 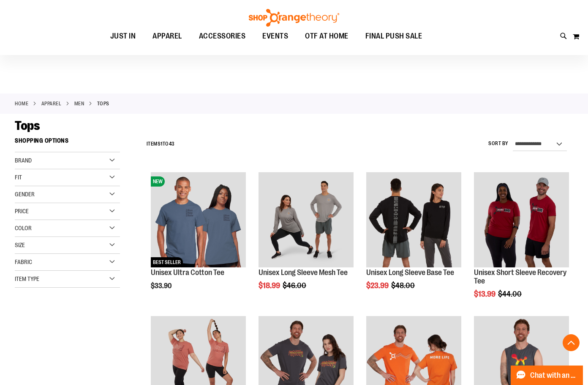 What do you see at coordinates (22, 103) in the screenshot?
I see `a: Home` at bounding box center [22, 103].